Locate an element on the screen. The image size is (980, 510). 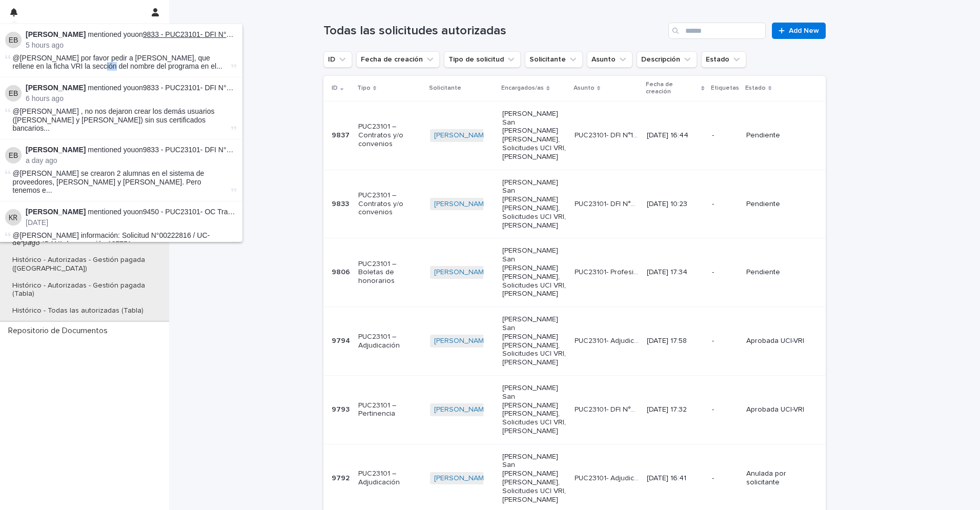
p: PUC23101- DFI N°19- Convenios Recorrido 360° Estación Loa is located at coordinates (608, 134).